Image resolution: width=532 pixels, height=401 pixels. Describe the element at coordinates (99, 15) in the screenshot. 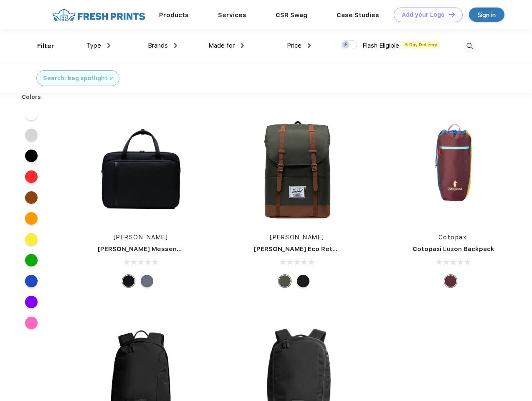

I see `img: fo%20logo%202.webp` at that location.